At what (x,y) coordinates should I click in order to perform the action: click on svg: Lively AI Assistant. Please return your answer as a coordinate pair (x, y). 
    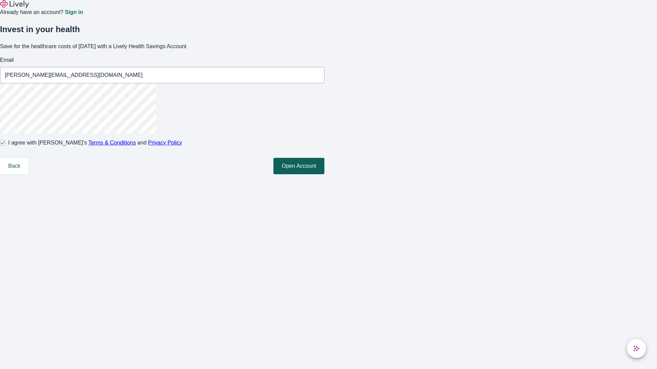
    Looking at the image, I should click on (636, 349).